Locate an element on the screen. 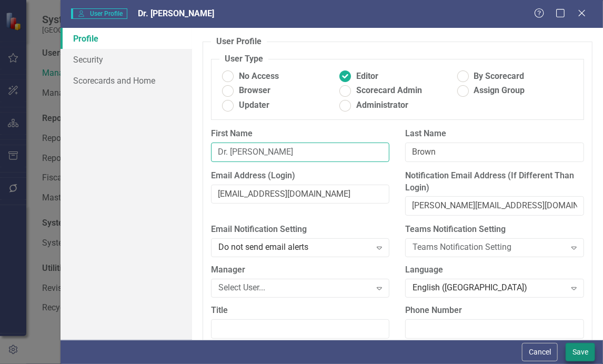 The image size is (603, 364). label: Title is located at coordinates (300, 310).